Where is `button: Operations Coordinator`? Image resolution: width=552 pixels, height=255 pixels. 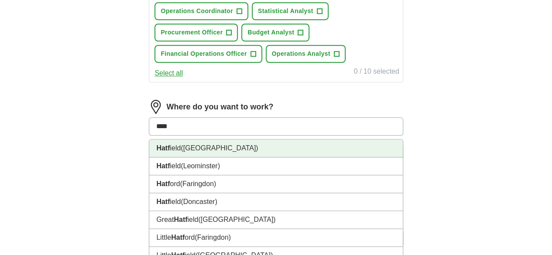 button: Operations Coordinator is located at coordinates (201, 11).